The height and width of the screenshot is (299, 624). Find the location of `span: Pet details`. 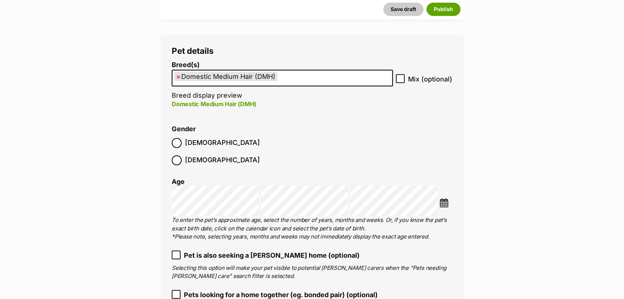

span: Pet details is located at coordinates (193, 51).